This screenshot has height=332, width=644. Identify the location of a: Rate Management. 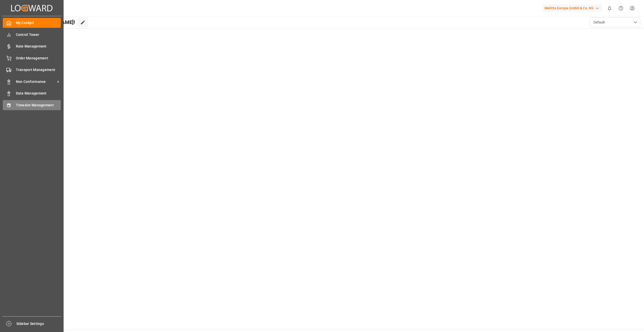
(32, 46).